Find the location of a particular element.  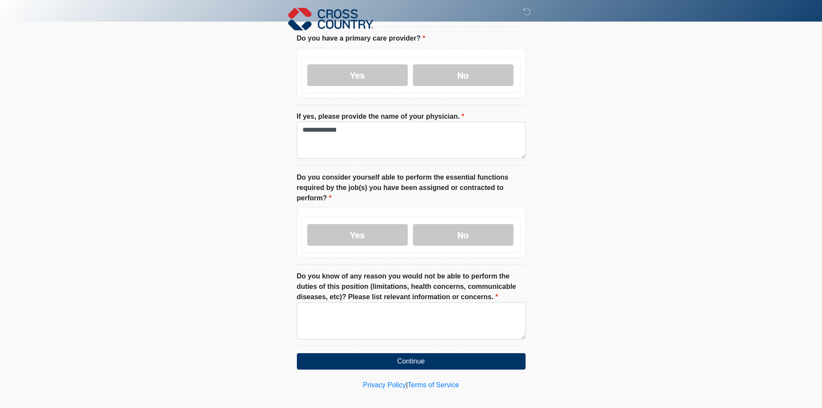

label: Do you have a primary care provider? is located at coordinates (361, 38).